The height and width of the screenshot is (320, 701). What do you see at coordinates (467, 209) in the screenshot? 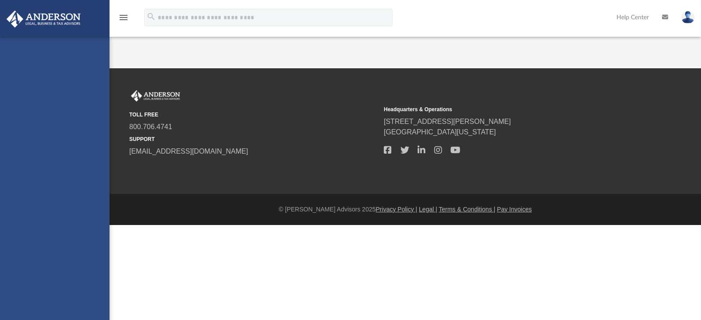
I see `a: Terms & Conditions |` at bounding box center [467, 209].